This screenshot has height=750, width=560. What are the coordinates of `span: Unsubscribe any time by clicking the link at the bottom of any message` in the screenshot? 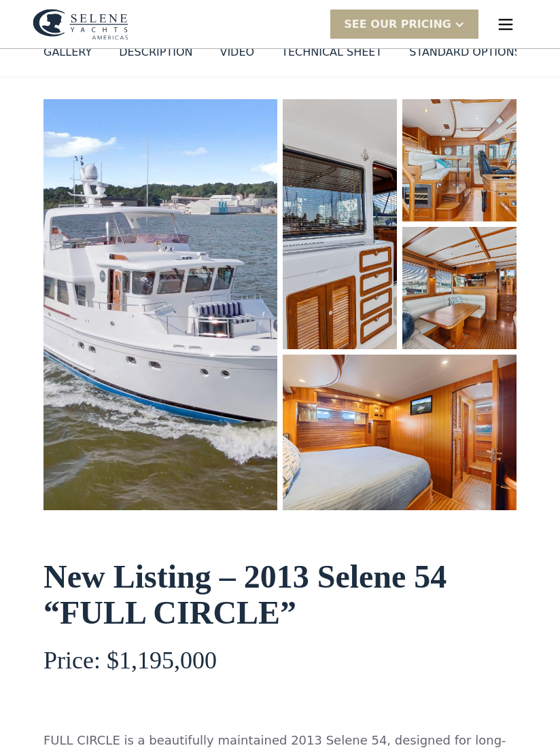 It's located at (162, 316).